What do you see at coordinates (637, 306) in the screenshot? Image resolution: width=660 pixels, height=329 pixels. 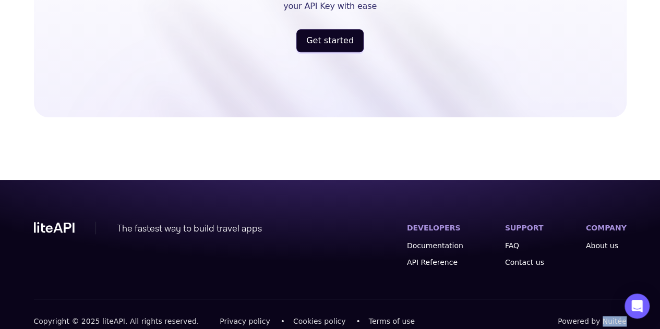 I see `div: Open Intercom Messenger` at bounding box center [637, 306].